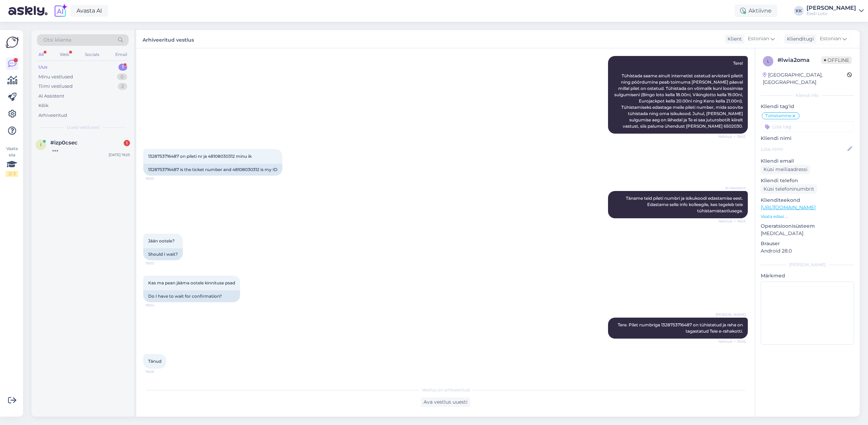  I want to click on p: Kliendi email, so click(807, 161).